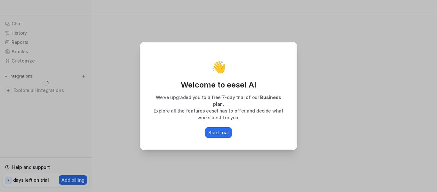  What do you see at coordinates (219, 85) in the screenshot?
I see `p: Welcome to eesel AI` at bounding box center [219, 85].